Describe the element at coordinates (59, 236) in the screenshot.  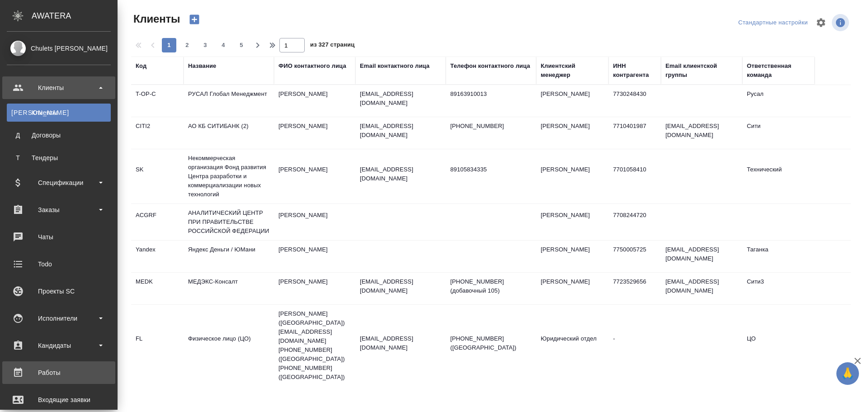
I see `div: Чаты` at that location.